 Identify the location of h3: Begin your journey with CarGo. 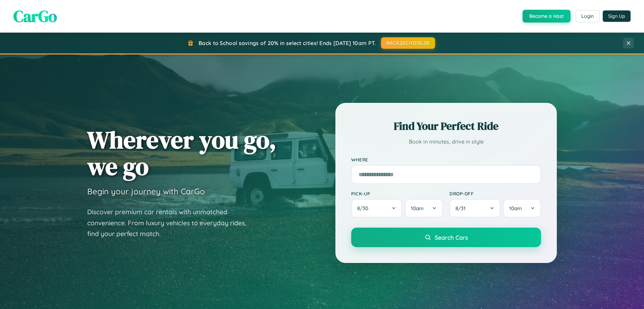
(146, 191).